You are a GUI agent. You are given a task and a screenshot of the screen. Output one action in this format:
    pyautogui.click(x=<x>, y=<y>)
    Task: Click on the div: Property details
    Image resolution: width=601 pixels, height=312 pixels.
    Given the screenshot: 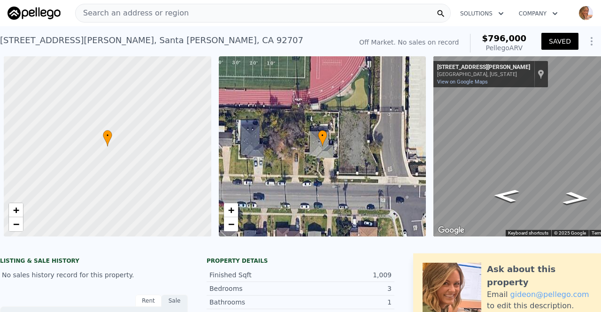 What is the action you would take?
    pyautogui.click(x=300, y=261)
    